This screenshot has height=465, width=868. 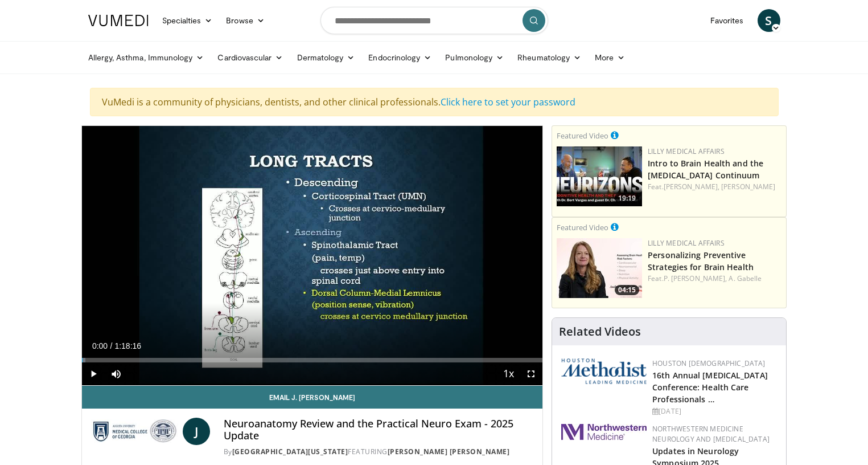 What do you see at coordinates (507, 102) in the screenshot?
I see `a: Click here to set your password` at bounding box center [507, 102].